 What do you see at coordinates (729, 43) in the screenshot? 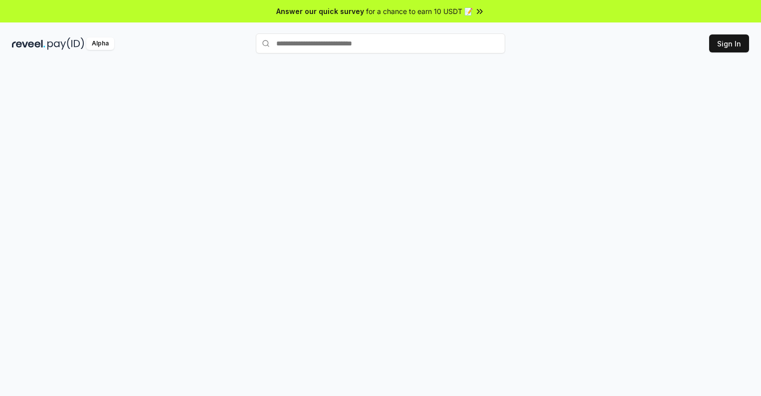
I see `button: Sign In` at bounding box center [729, 43].